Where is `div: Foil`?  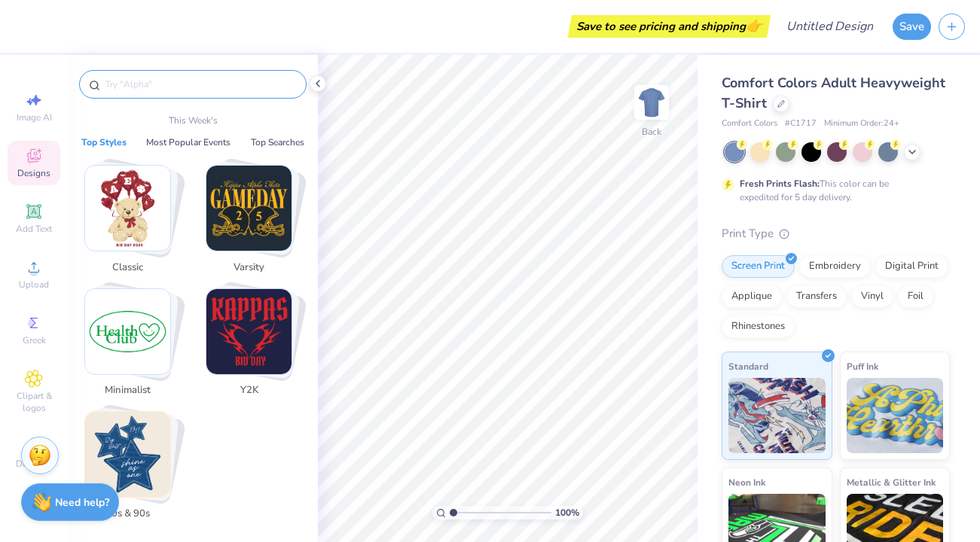
div: Foil is located at coordinates (915, 296).